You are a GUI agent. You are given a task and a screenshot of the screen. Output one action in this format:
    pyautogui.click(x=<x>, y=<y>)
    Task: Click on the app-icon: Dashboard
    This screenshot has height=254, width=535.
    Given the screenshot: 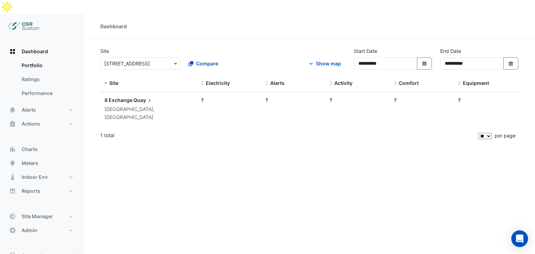 What is the action you would take?
    pyautogui.click(x=13, y=52)
    